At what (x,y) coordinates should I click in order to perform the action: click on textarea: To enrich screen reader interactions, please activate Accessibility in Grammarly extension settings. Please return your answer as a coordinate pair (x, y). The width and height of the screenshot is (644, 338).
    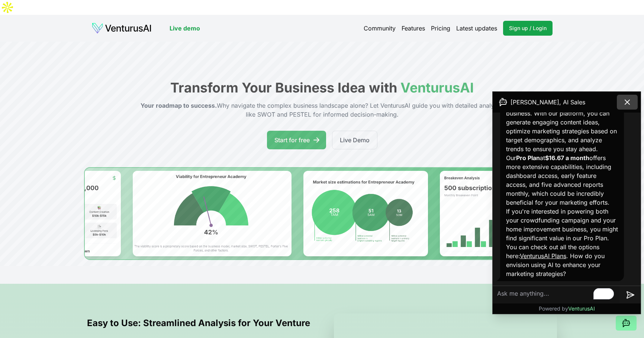
    Looking at the image, I should click on (556, 295).